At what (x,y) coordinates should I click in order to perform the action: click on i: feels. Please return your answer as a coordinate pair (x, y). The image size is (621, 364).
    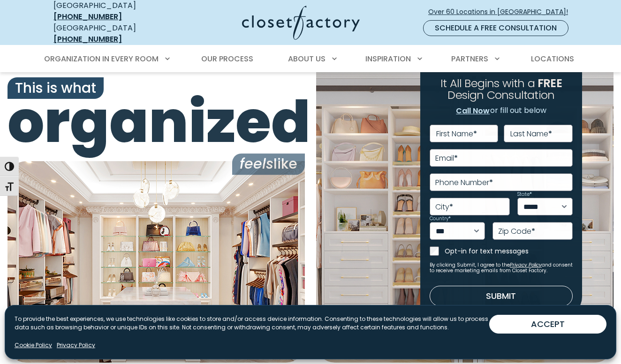
    Looking at the image, I should click on (257, 164).